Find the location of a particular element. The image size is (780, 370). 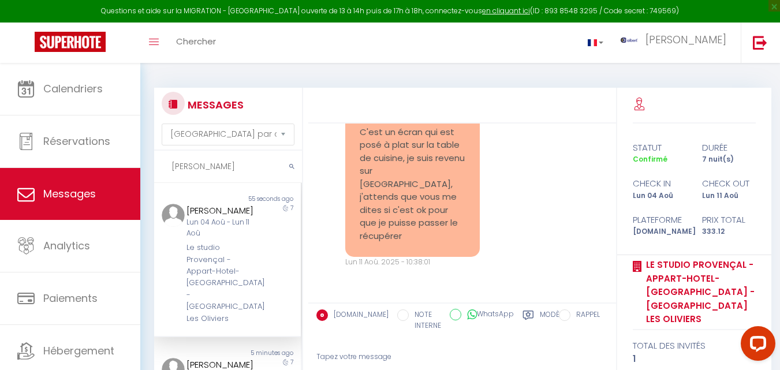

div: 333.12 is located at coordinates (728, 231).